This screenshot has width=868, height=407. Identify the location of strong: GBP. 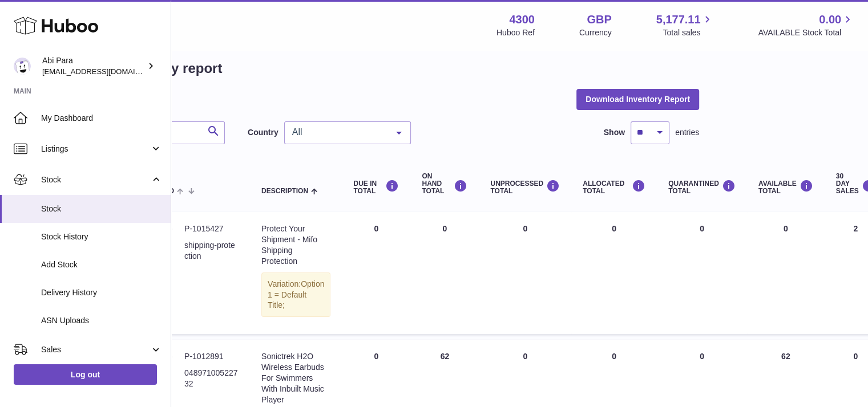
(599, 19).